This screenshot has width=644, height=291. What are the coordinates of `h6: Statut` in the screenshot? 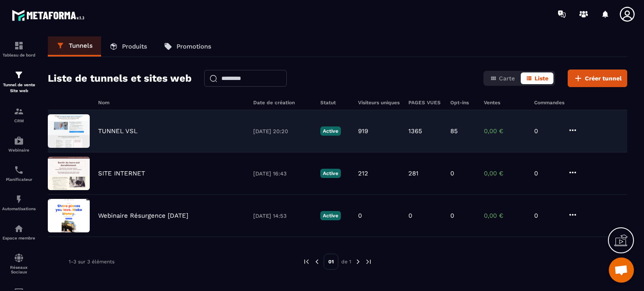 It's located at (335, 103).